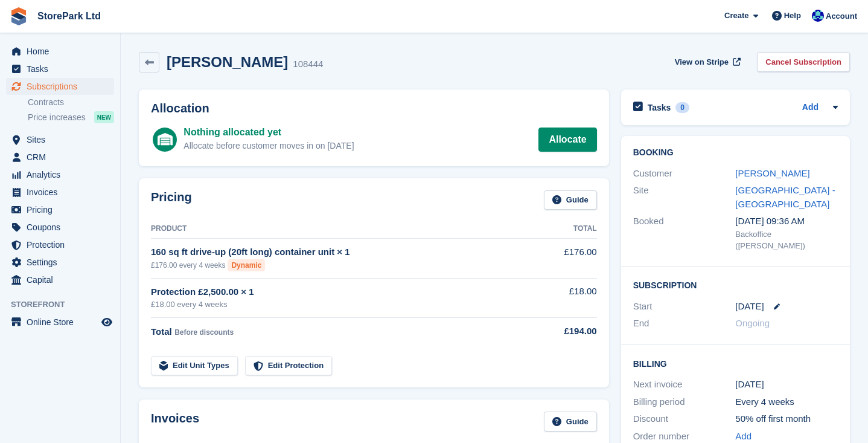 This screenshot has height=443, width=868. Describe the element at coordinates (684, 402) in the screenshot. I see `div: Billing period` at that location.